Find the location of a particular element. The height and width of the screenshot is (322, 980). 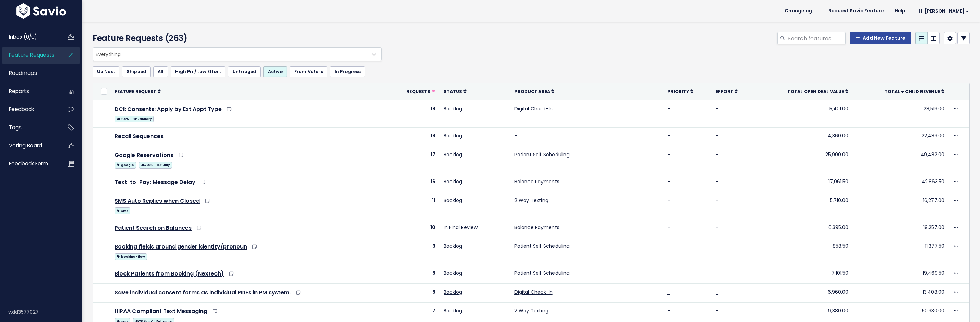

td: 19,257.00 is located at coordinates (900, 228).